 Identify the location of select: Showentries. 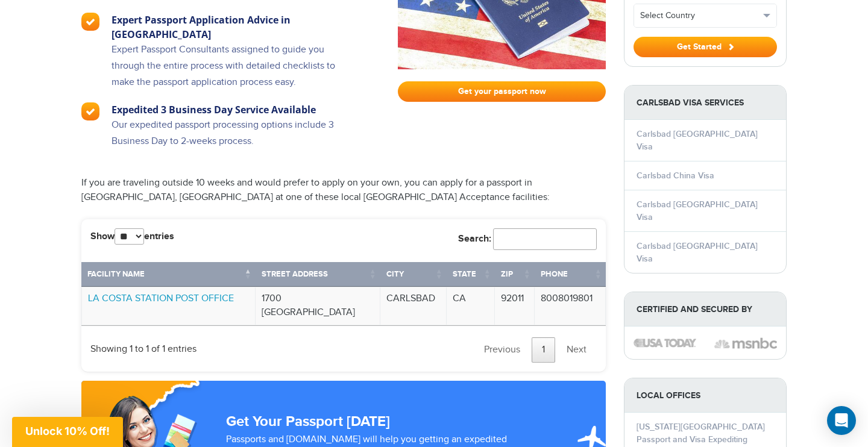
(129, 236).